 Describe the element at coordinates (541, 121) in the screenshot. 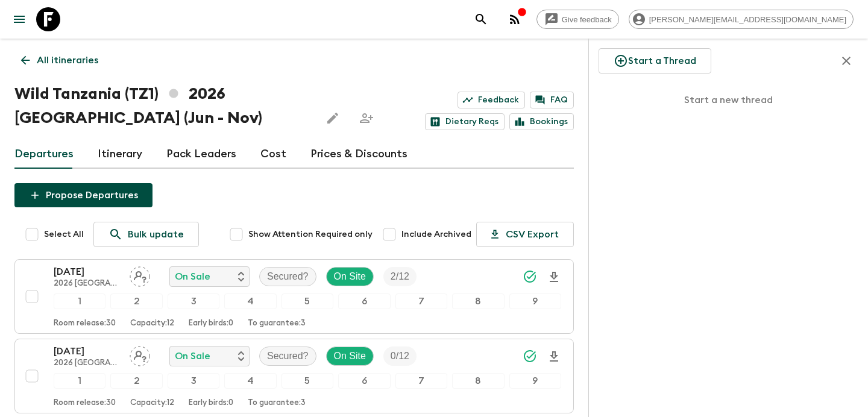

I see `a: Bookings` at that location.